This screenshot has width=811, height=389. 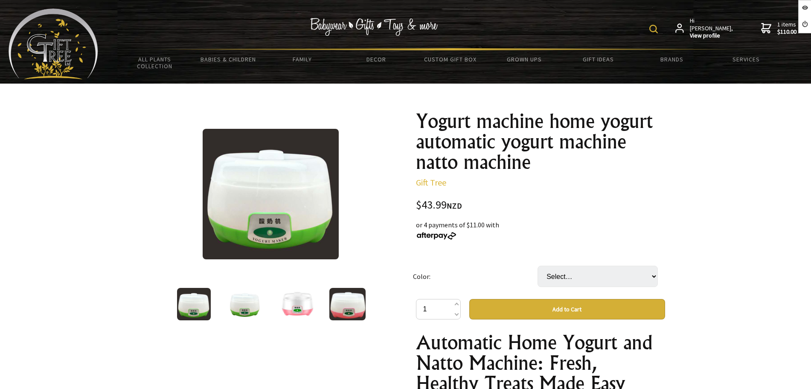 I want to click on a: Gift Tree, so click(x=431, y=182).